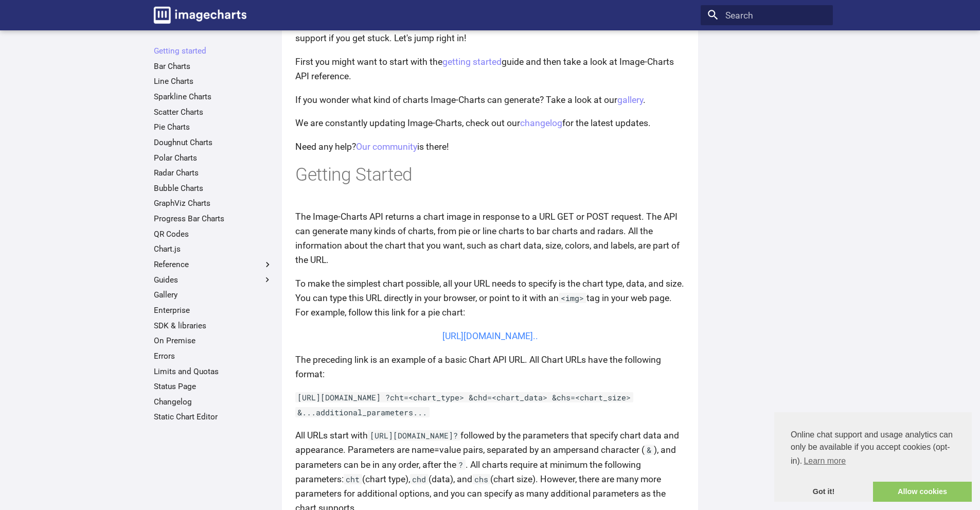  I want to click on code: chd, so click(420, 479).